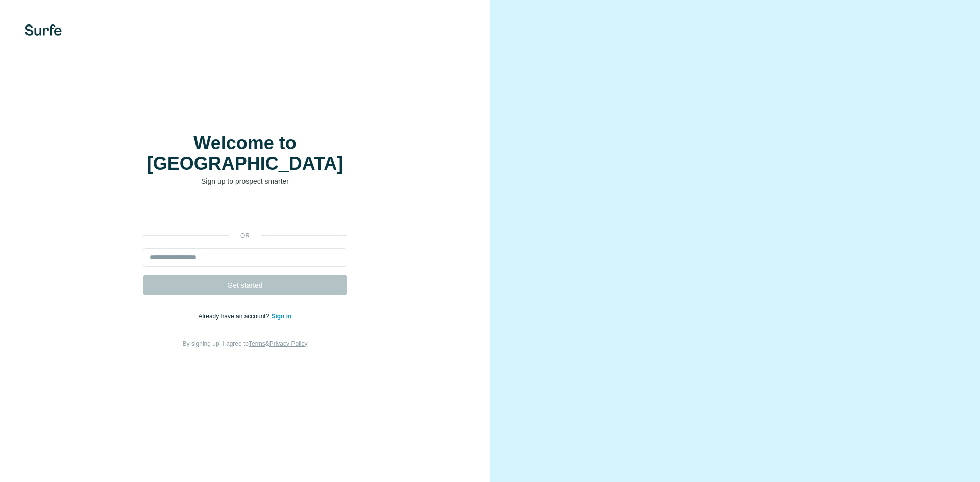 The image size is (980, 482). What do you see at coordinates (288, 344) in the screenshot?
I see `a: Privacy Policy` at bounding box center [288, 344].